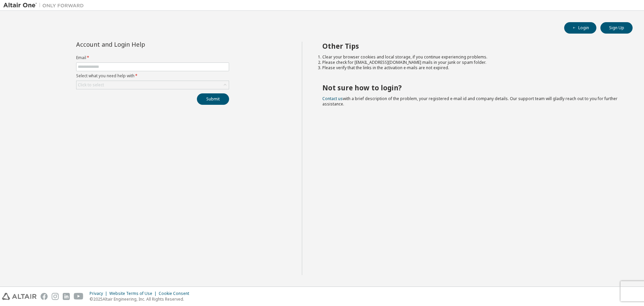  I want to click on img: altair_logo.svg, so click(19, 296).